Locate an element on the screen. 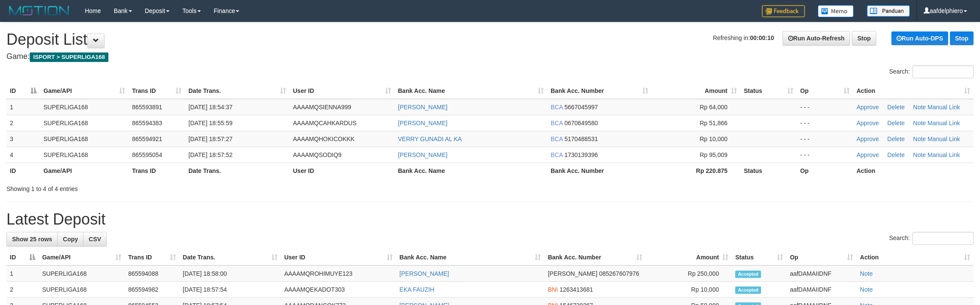 The width and height of the screenshot is (980, 305). td: AAAAMQEKADOT303 is located at coordinates (339, 289).